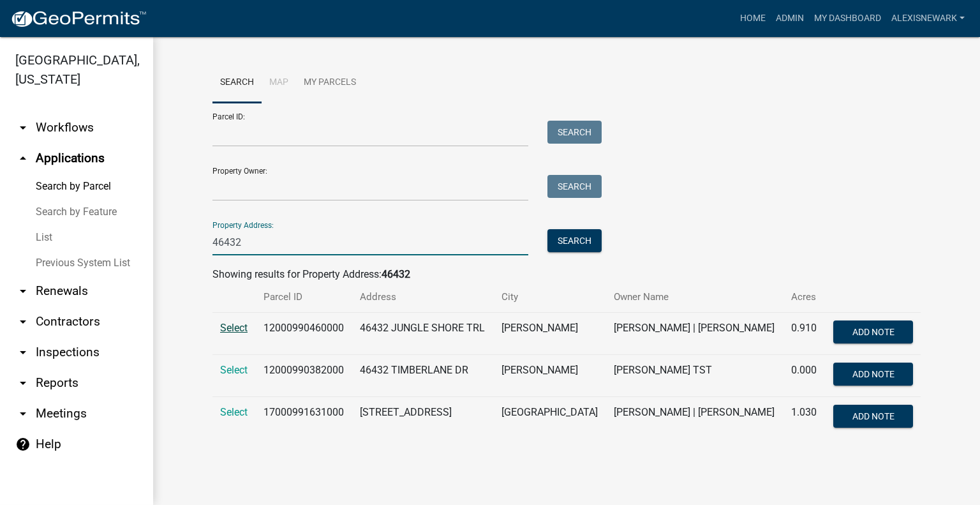 The height and width of the screenshot is (505, 980). Describe the element at coordinates (304, 334) in the screenshot. I see `td: 12000990460000` at that location.